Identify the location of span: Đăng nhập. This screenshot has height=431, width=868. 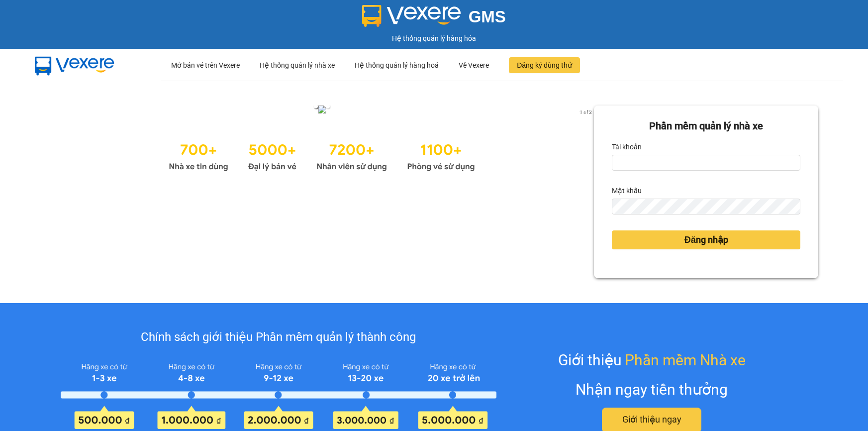
(706, 240).